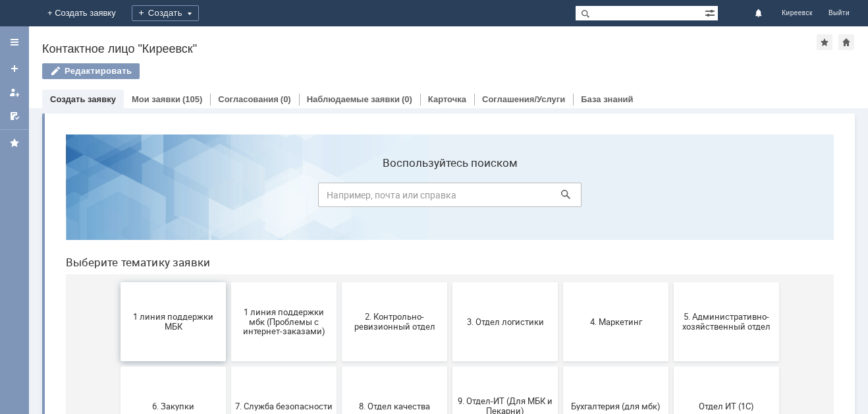 The width and height of the screenshot is (868, 414). What do you see at coordinates (192, 99) in the screenshot?
I see `div: (105)` at bounding box center [192, 99].